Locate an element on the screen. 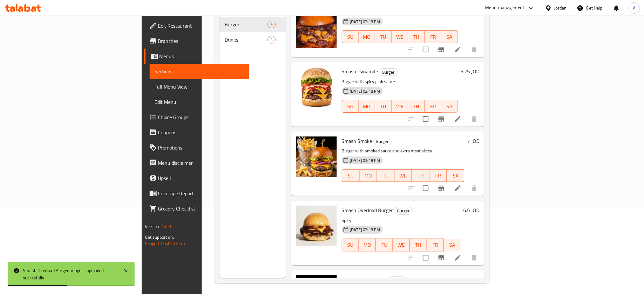 The height and width of the screenshot is (294, 644). a: Choice Groups is located at coordinates (197, 117).